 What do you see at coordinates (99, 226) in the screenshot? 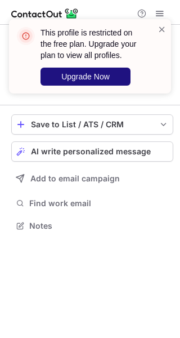
I see `span: Notes` at bounding box center [99, 226].